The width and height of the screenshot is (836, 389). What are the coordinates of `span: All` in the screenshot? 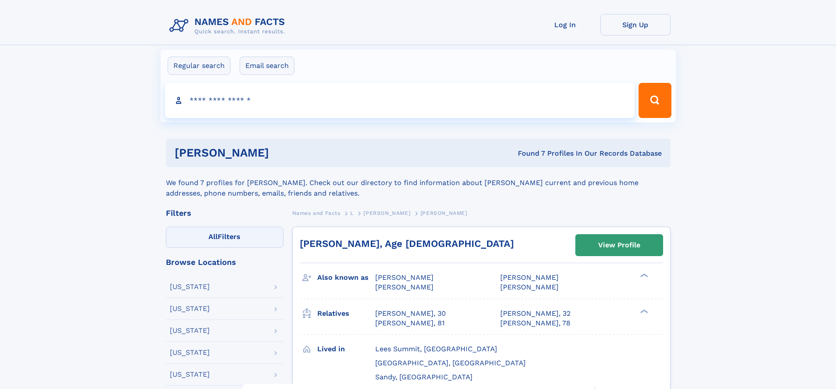 It's located at (213, 236).